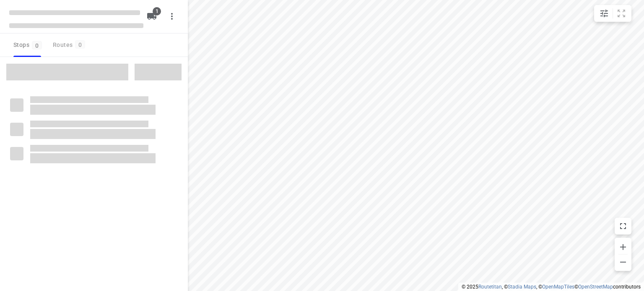 The width and height of the screenshot is (644, 291). Describe the element at coordinates (522, 287) in the screenshot. I see `a: Stadia Maps` at that location.